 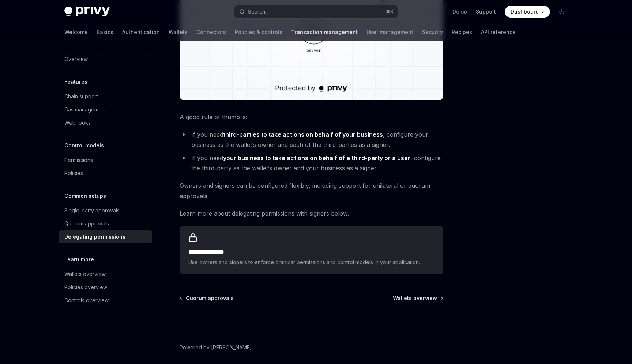 I want to click on a: API reference, so click(x=498, y=32).